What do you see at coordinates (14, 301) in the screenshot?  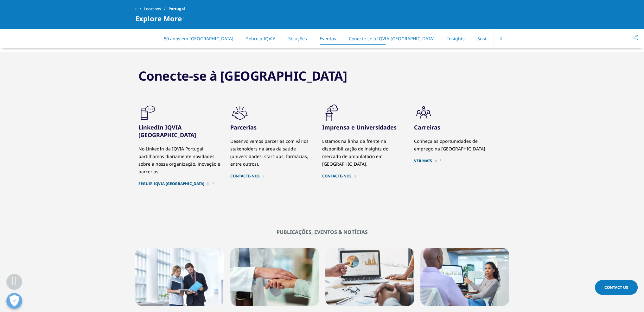 I see `button: Abrir preferências` at bounding box center [14, 301].